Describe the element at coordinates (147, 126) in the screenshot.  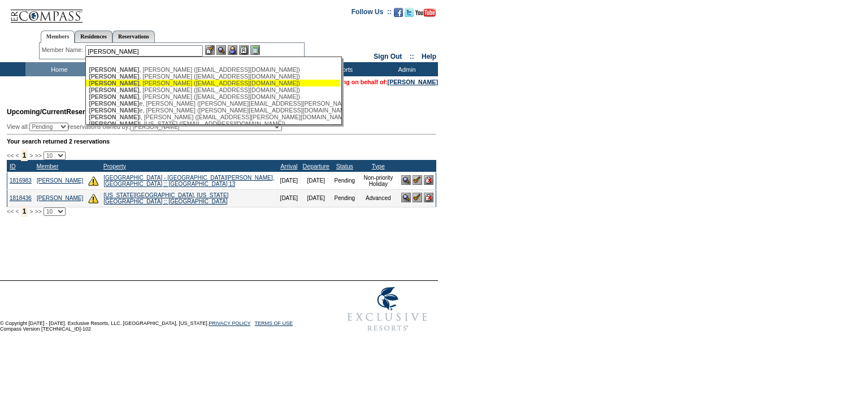
I see `div: View all: reservations owned by:` at that location.